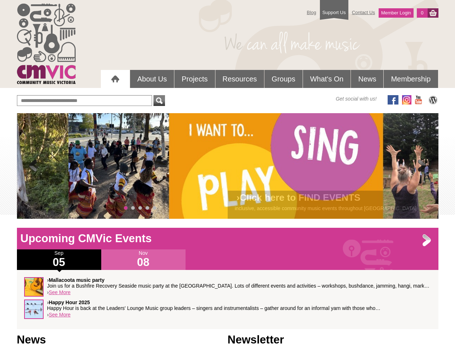 Image resolution: width=455 pixels, height=346 pixels. What do you see at coordinates (240, 79) in the screenshot?
I see `a: Resources` at bounding box center [240, 79].